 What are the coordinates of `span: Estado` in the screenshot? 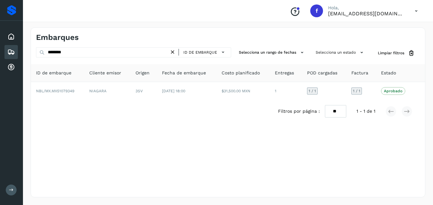 It's located at (389, 73).